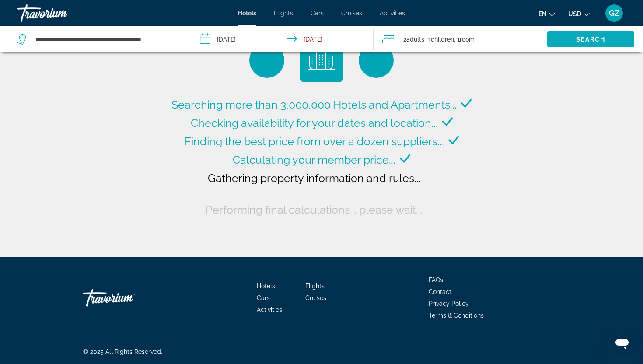  Describe the element at coordinates (614, 13) in the screenshot. I see `span: GZ` at that location.